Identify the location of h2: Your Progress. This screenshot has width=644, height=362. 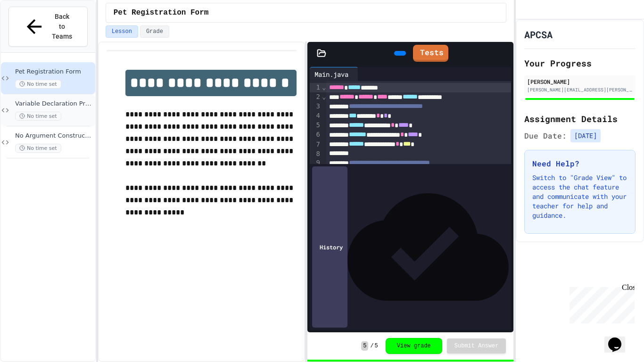
(580, 63).